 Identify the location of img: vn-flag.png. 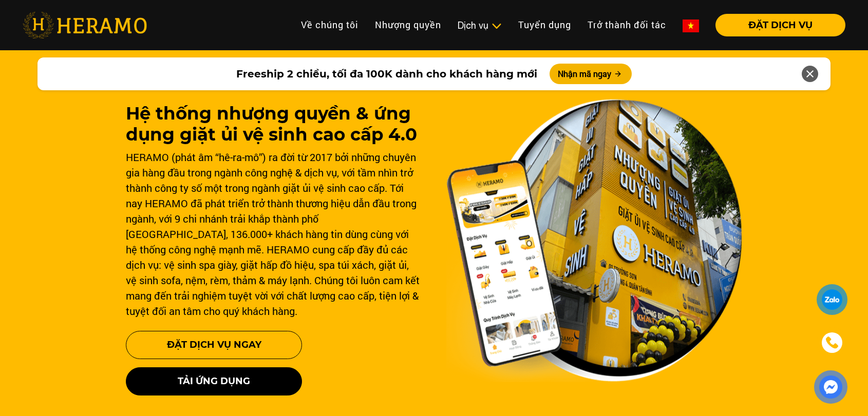
(691, 26).